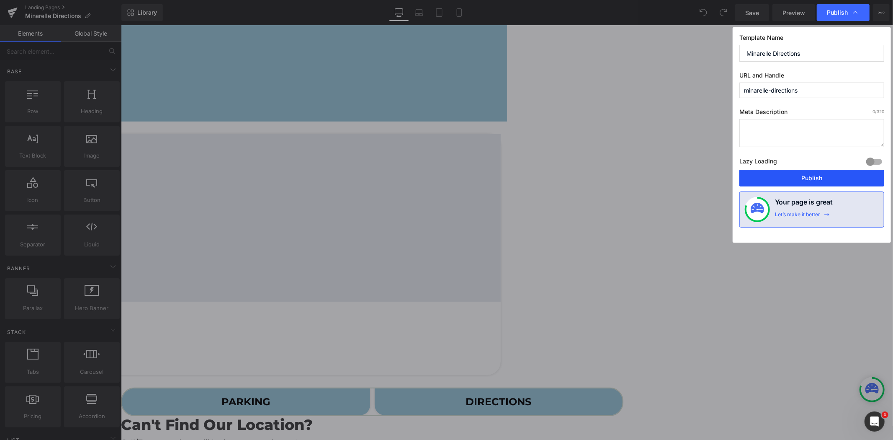  What do you see at coordinates (812, 77) in the screenshot?
I see `label: URL and Handle` at bounding box center [812, 77].